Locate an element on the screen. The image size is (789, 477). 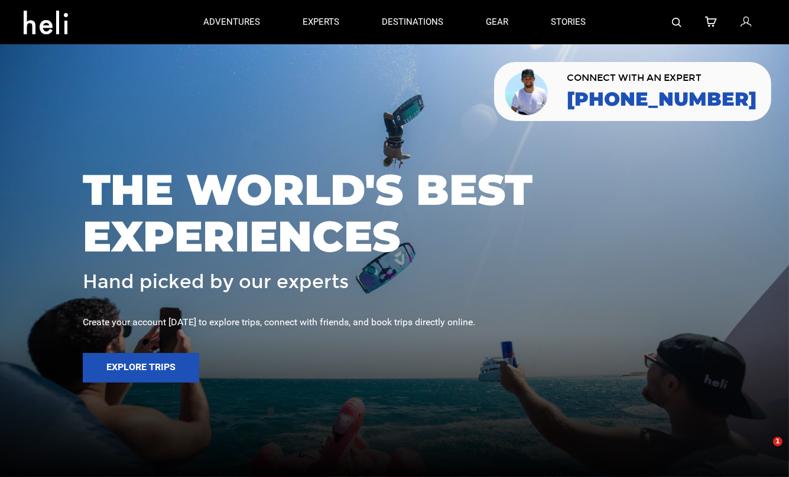
button: Explore Trips is located at coordinates (141, 368).